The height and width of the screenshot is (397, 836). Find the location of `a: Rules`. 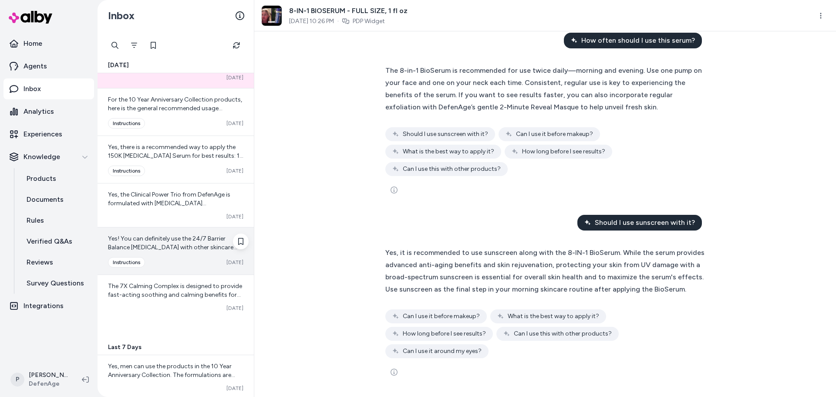

a: Rules is located at coordinates (56, 220).